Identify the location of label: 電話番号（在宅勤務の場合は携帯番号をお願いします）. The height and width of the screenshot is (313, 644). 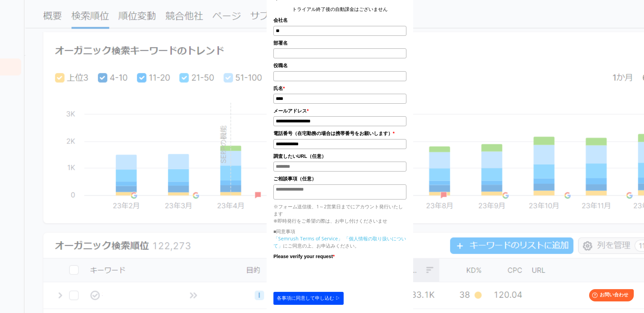
(340, 133).